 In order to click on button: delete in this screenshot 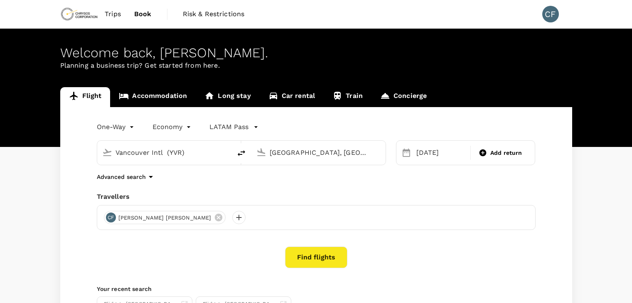, I will do `click(242, 153)`.